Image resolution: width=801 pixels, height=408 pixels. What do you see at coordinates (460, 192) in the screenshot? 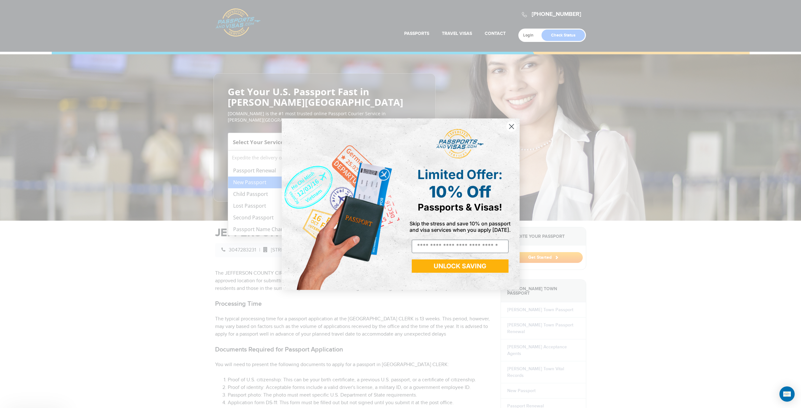
I see `span: 10% Off` at bounding box center [460, 192].